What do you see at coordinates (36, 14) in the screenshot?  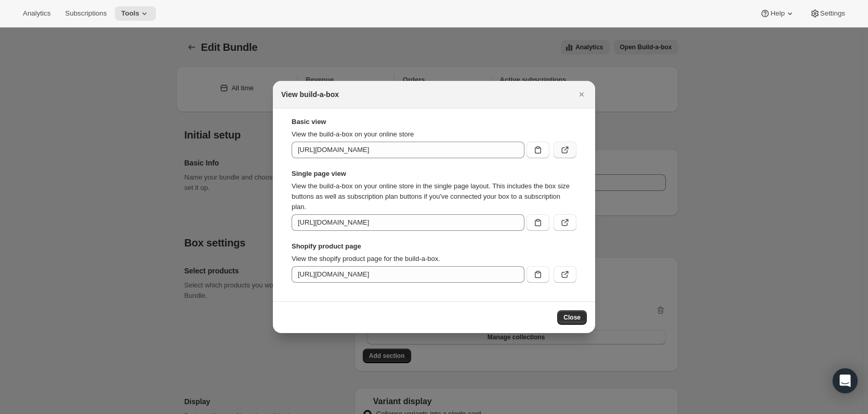 I see `span: Analytics` at bounding box center [36, 14].